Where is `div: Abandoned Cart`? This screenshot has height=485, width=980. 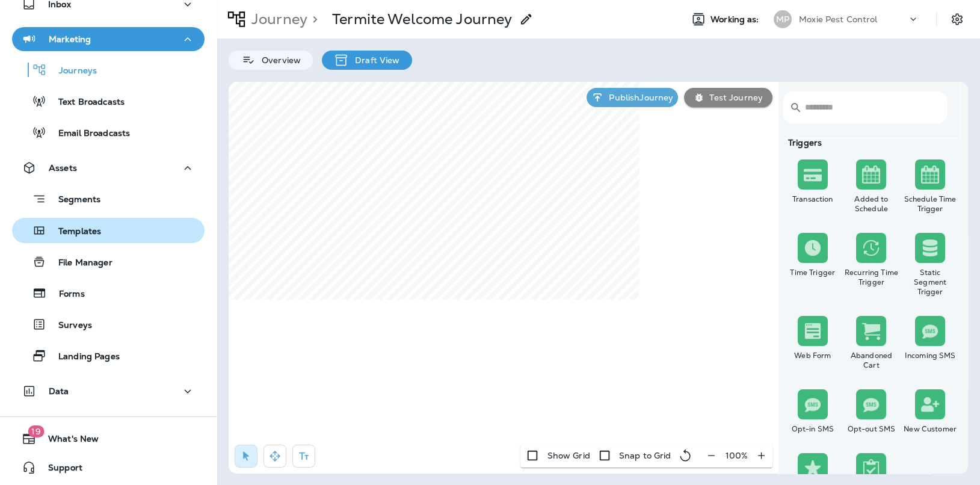
div: Abandoned Cart is located at coordinates (872, 360).